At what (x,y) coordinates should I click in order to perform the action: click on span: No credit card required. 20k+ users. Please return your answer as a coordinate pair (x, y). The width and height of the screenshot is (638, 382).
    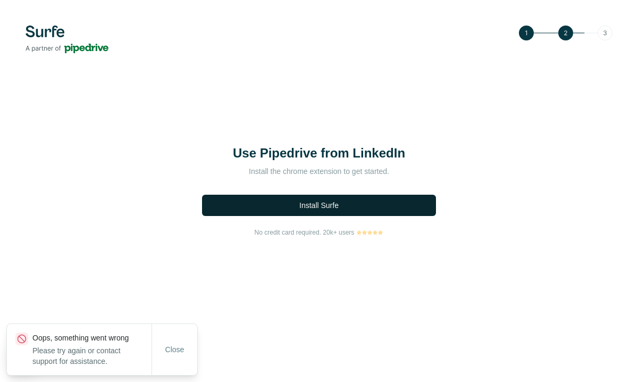
    Looking at the image, I should click on (305, 232).